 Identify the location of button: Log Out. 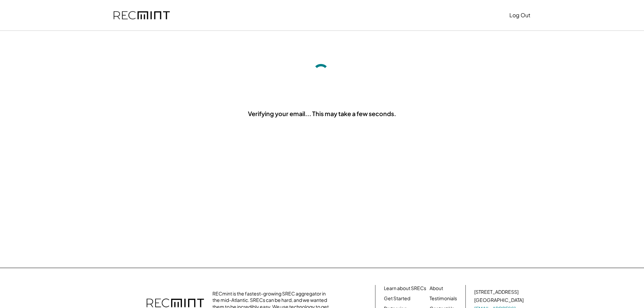
(520, 15).